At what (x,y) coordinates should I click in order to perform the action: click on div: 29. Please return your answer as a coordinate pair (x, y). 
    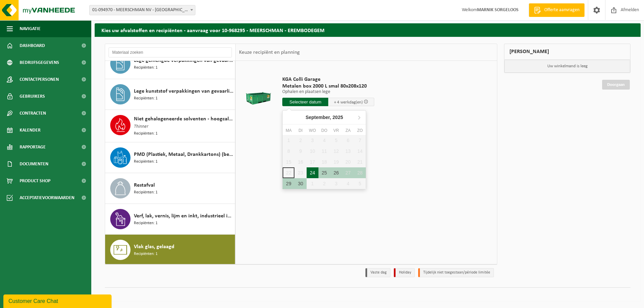
    Looking at the image, I should click on (289, 184).